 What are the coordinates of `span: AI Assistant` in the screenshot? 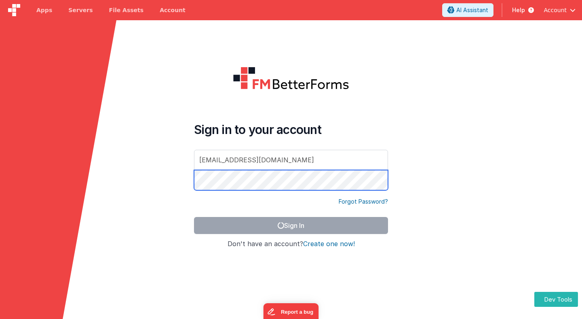 It's located at (472, 10).